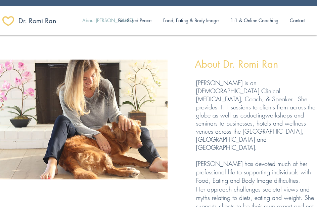 The image size is (317, 207). What do you see at coordinates (237, 64) in the screenshot?
I see `span: About Dr. Romi Ran` at bounding box center [237, 64].